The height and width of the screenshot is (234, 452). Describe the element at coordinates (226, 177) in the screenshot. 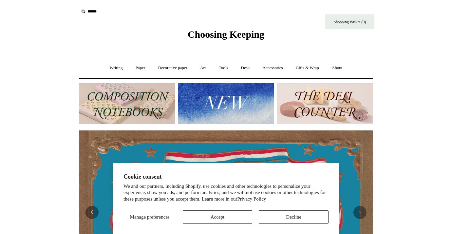

I see `h2: Cookie consent` at that location.